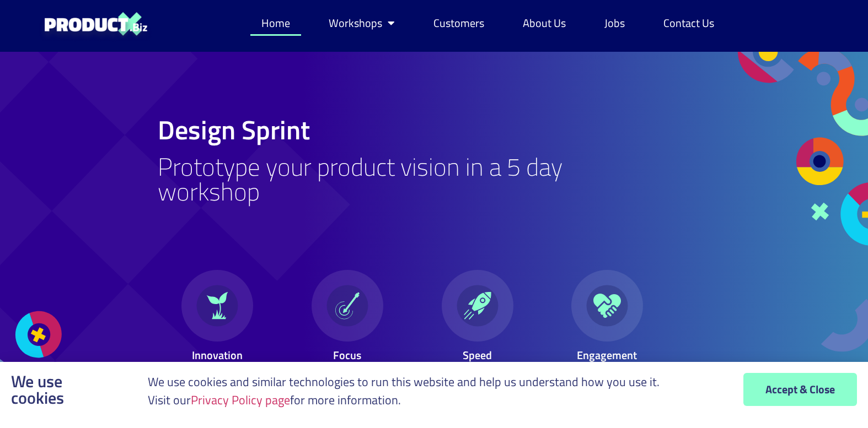 Image resolution: width=868 pixels, height=428 pixels. What do you see at coordinates (459, 23) in the screenshot?
I see `a: Customers` at bounding box center [459, 23].